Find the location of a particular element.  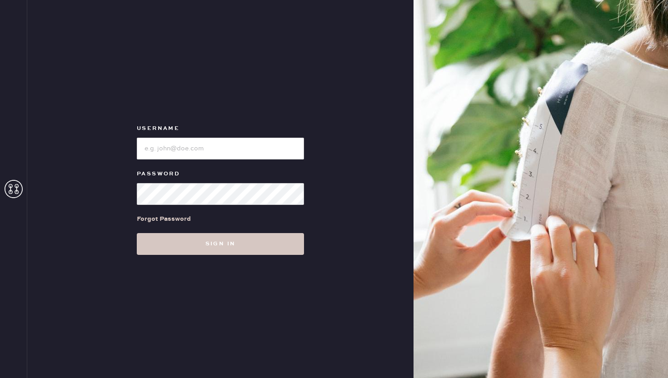

input: e.g. john@doe.com is located at coordinates (220, 149).